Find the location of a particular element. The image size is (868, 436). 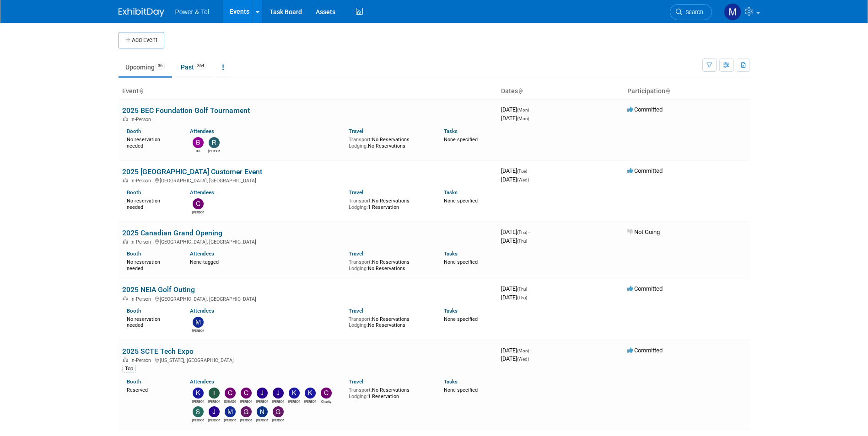

img: Greg Heard is located at coordinates (278, 412).